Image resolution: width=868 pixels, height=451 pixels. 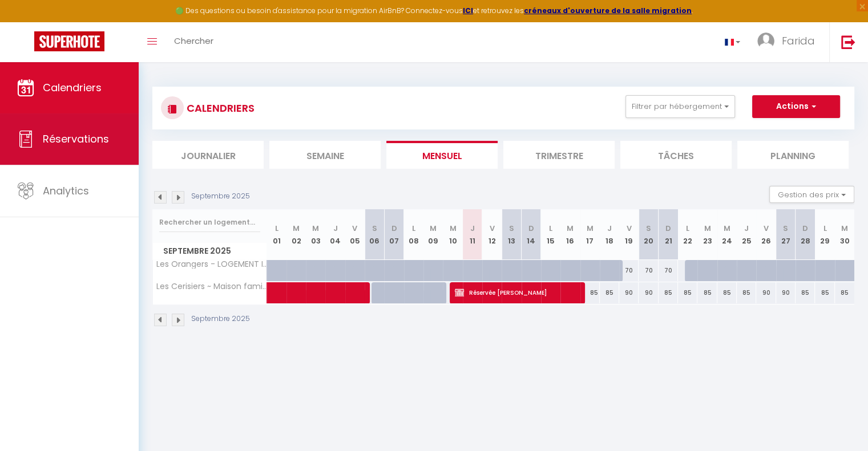 What do you see at coordinates (207, 155) in the screenshot?
I see `li: Journalier` at bounding box center [207, 155].